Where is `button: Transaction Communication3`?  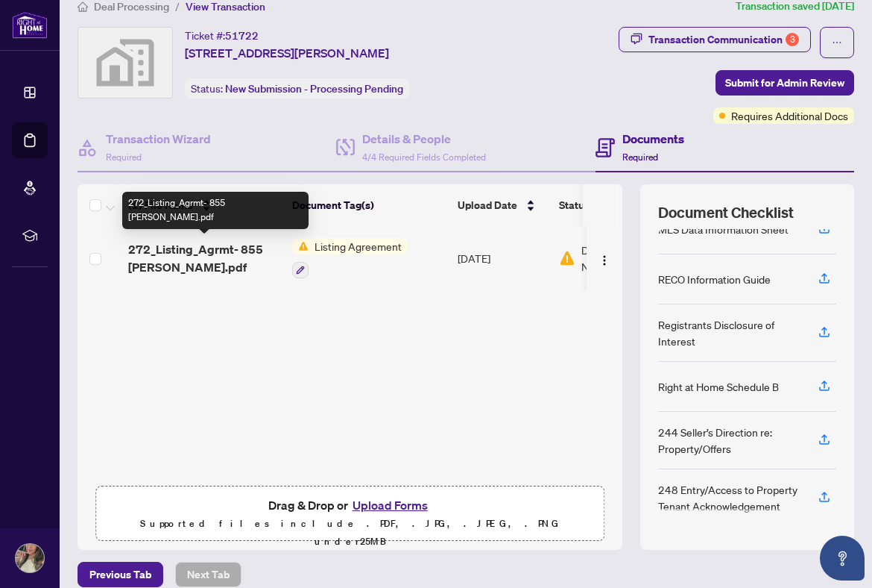 button: Transaction Communication3 is located at coordinates (715, 40).